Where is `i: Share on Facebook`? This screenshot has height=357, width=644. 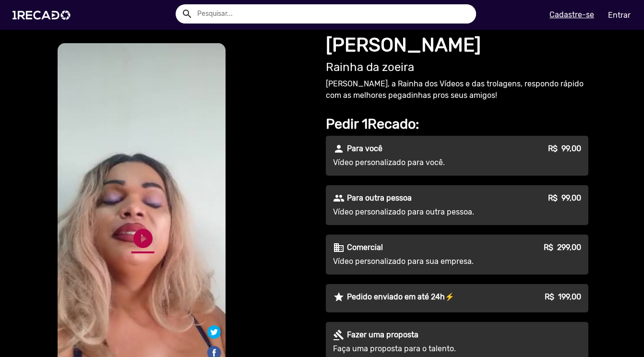
i: Share on Facebook is located at coordinates (214, 349).